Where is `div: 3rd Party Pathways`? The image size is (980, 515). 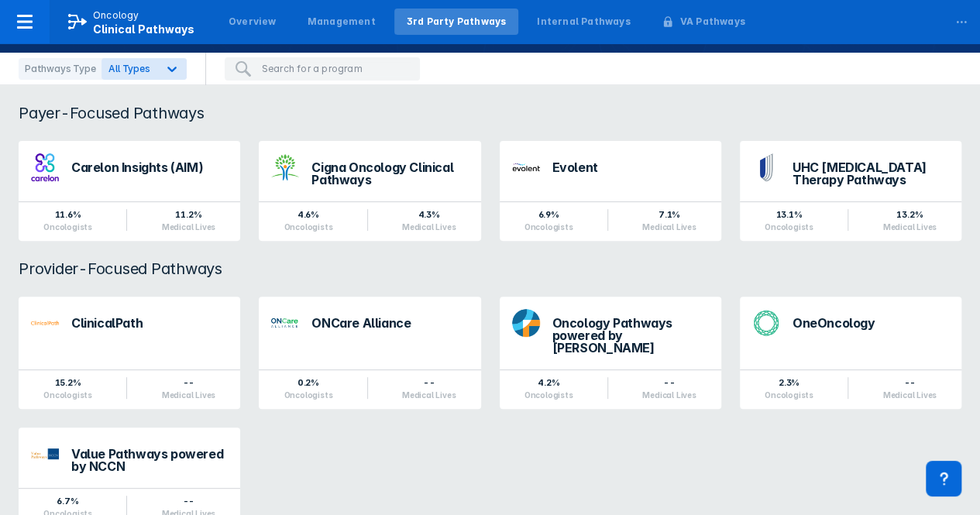
div: 3rd Party Pathways is located at coordinates (456, 22).